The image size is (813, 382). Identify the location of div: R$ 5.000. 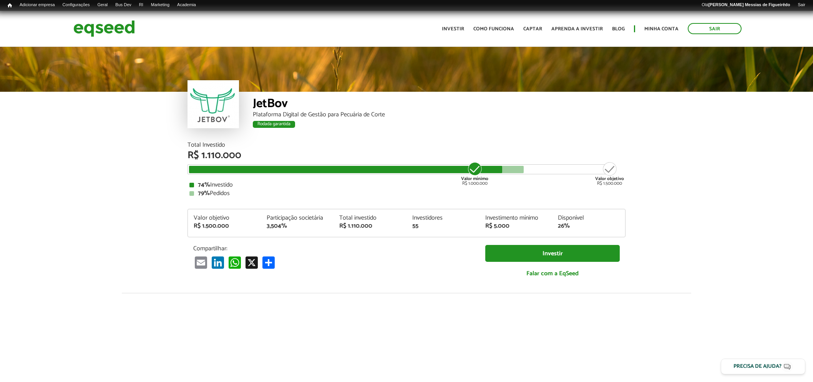
(516, 226).